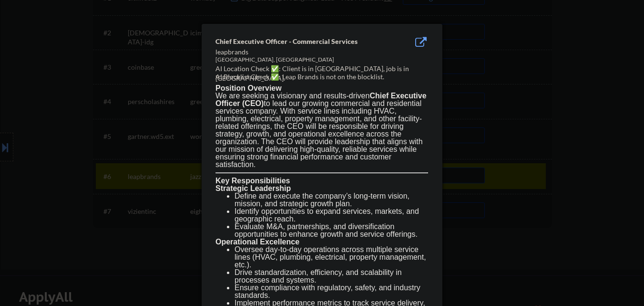 This screenshot has height=306, width=644. I want to click on strong: Position Overview, so click(248, 88).